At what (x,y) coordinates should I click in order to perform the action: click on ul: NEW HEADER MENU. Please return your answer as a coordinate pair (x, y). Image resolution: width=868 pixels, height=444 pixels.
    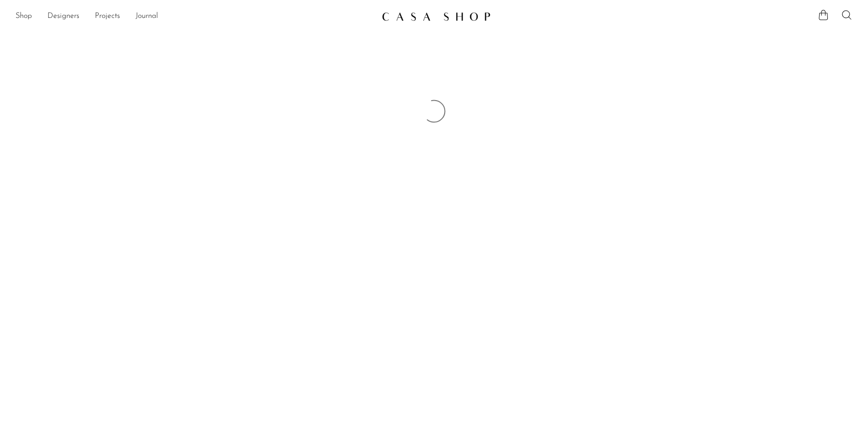
    Looking at the image, I should click on (195, 16).